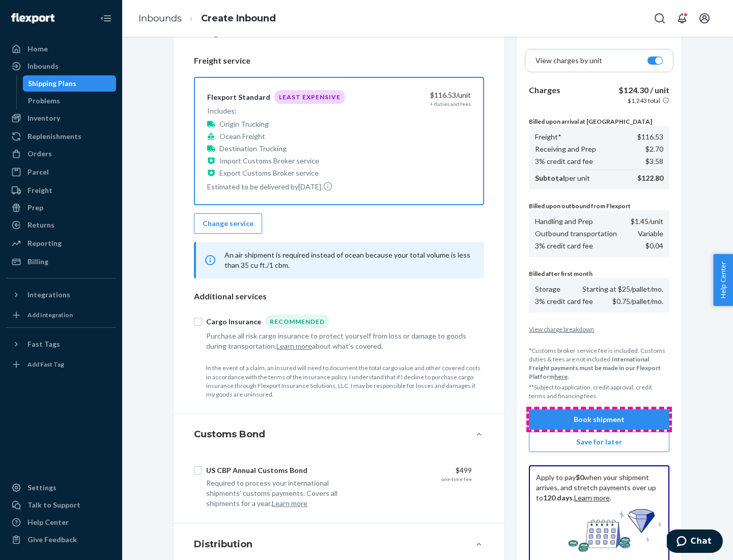 The height and width of the screenshot is (560, 733). I want to click on button: Change service, so click(228, 224).